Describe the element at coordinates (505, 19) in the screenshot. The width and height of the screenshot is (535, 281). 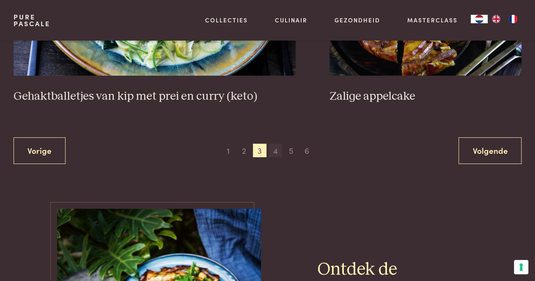
I see `ul: Language list` at that location.